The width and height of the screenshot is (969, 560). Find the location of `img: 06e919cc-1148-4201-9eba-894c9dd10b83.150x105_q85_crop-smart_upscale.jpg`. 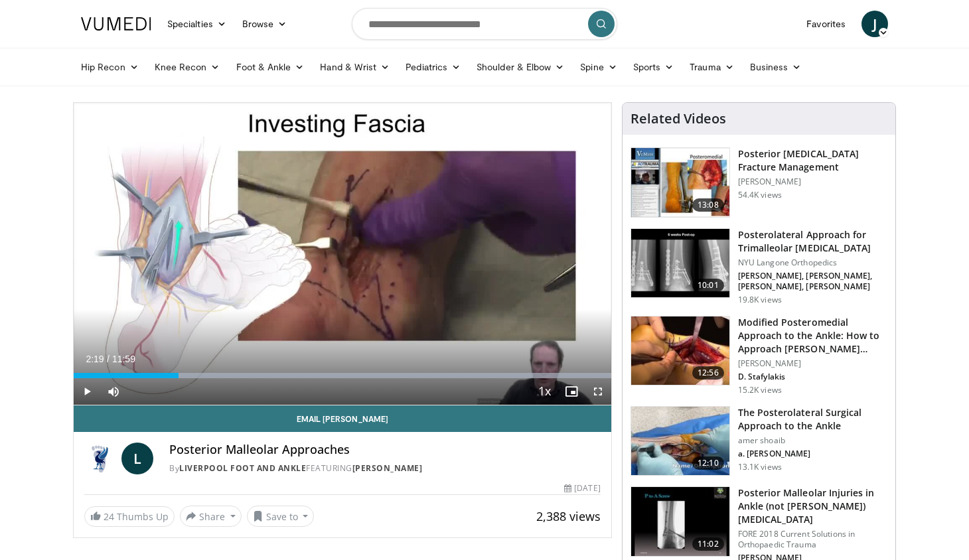

img: 06e919cc-1148-4201-9eba-894c9dd10b83.150x105_q85_crop-smart_upscale.jpg is located at coordinates (680, 441).